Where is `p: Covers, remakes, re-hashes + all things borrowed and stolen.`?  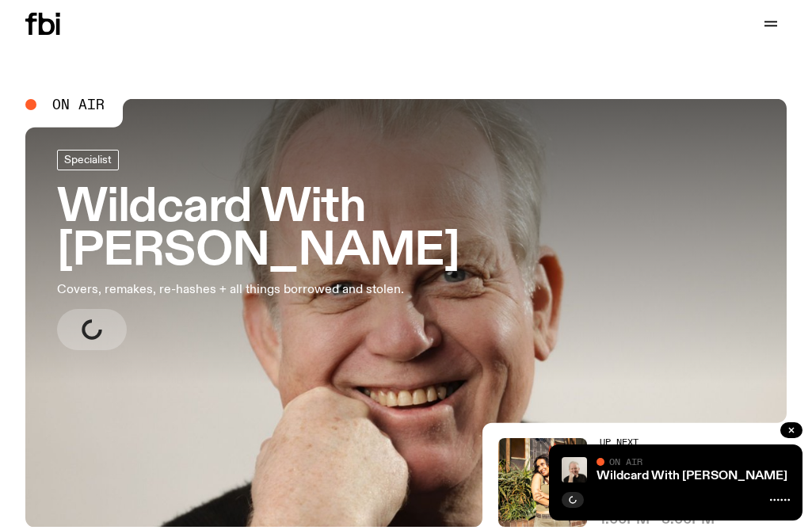 p: Covers, remakes, re-hashes + all things borrowed and stolen. is located at coordinates (260, 290).